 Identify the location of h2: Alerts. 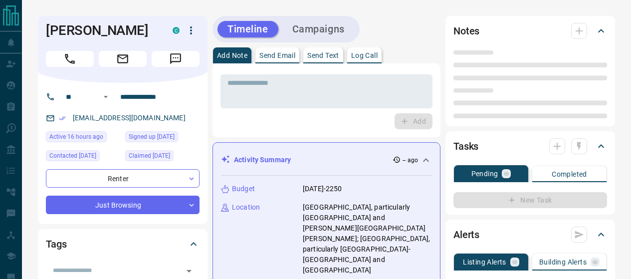
(466, 234).